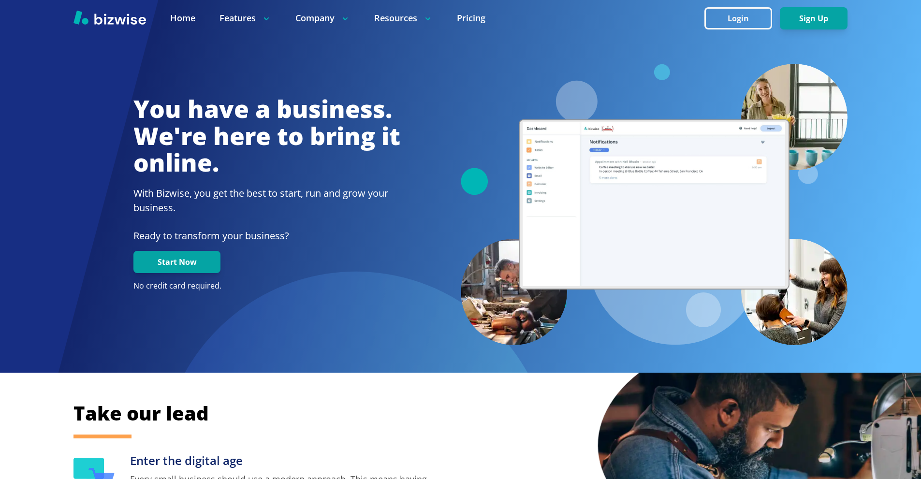  Describe the element at coordinates (742, 18) in the screenshot. I see `a: Login` at that location.